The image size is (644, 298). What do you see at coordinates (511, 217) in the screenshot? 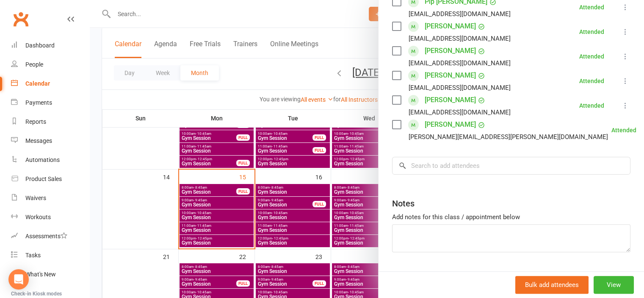
I see `div: Add notes for this class / appointment below` at bounding box center [511, 217].